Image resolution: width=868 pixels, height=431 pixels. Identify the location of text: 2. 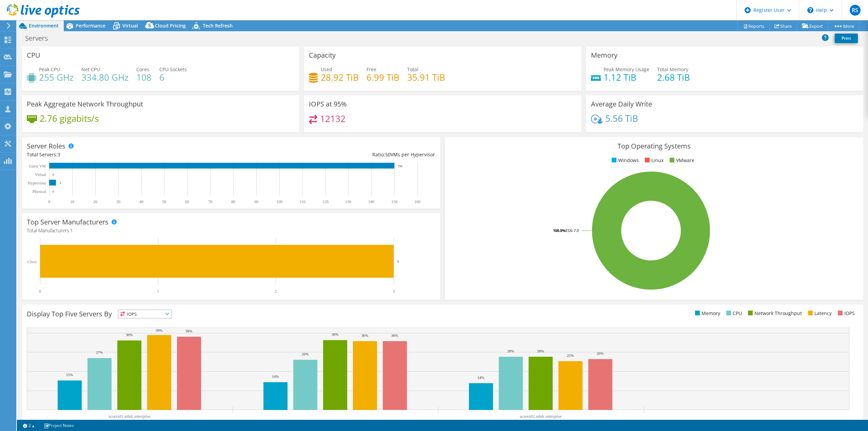
(275, 291).